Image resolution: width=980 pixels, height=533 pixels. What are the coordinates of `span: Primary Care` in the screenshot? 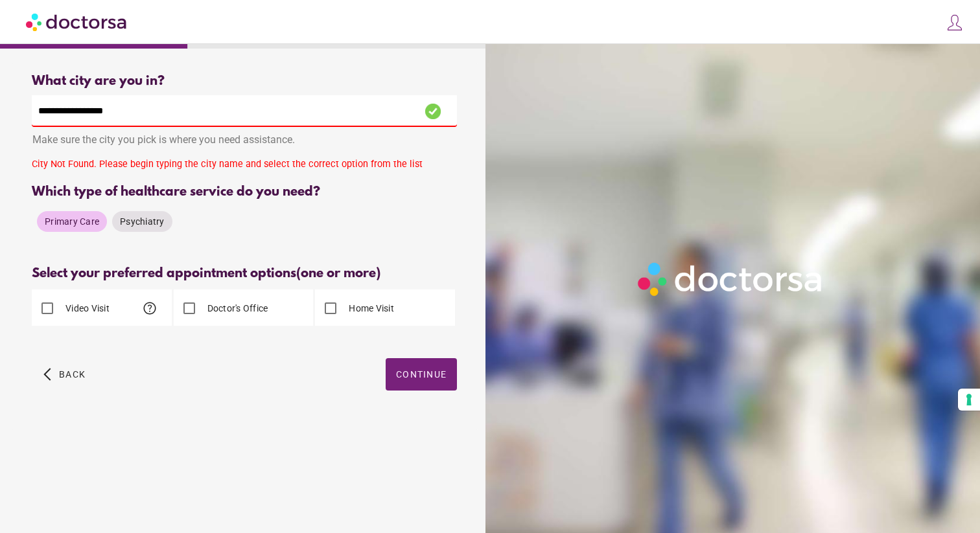 It's located at (72, 221).